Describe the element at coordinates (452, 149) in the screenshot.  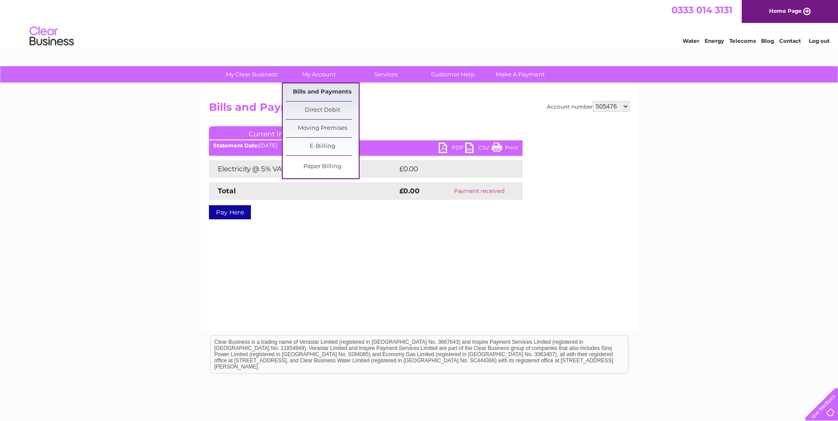
I see `a: PDF` at that location.